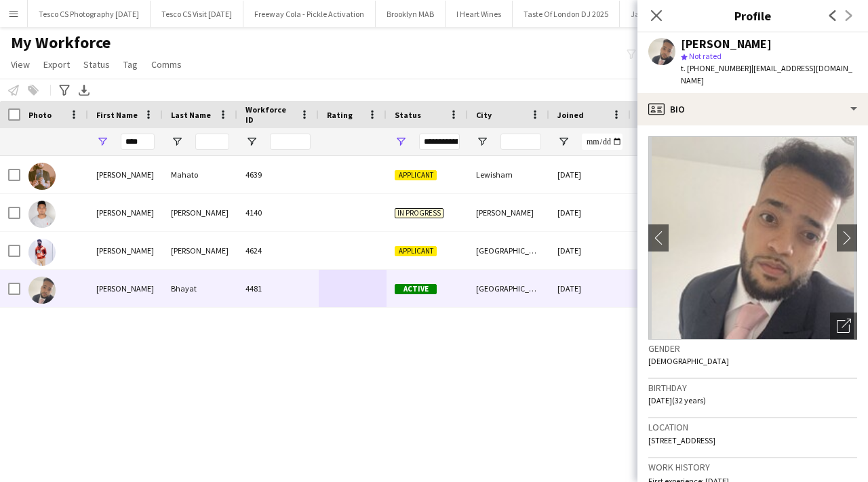  I want to click on h3: Profile, so click(753, 16).